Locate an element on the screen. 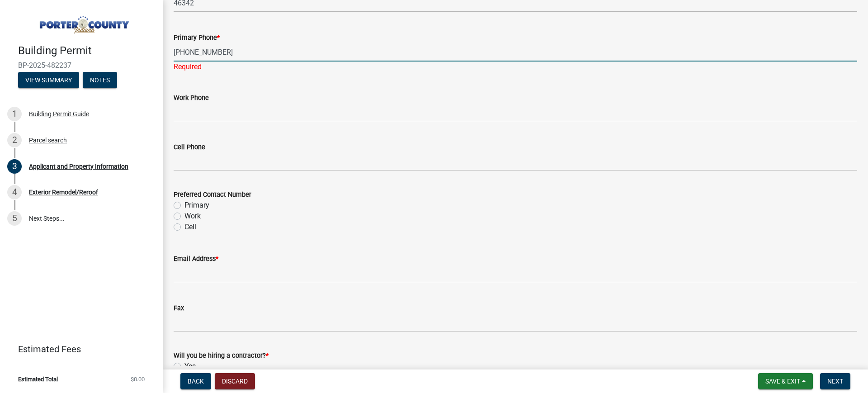 The height and width of the screenshot is (393, 868). h4: Building Permit is located at coordinates (87, 51).